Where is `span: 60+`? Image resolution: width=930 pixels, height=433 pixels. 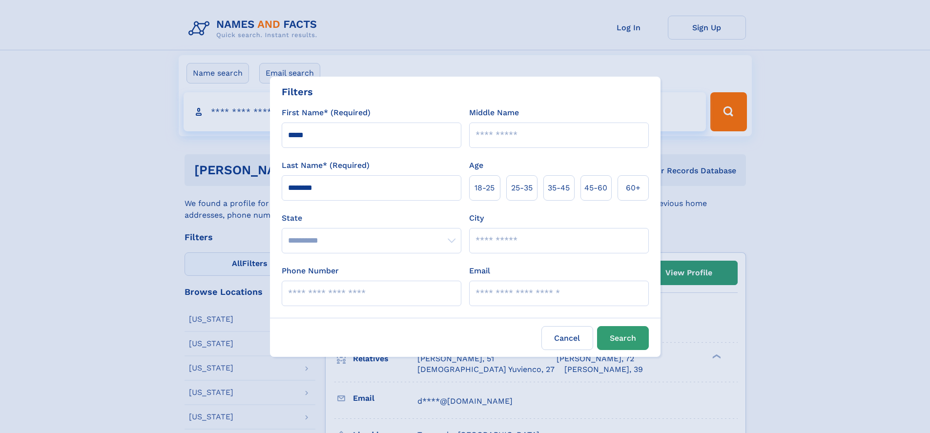 span: 60+ is located at coordinates (633, 188).